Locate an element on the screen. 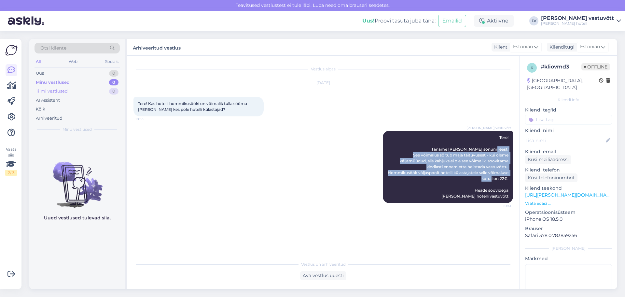  img: No chats is located at coordinates (77, 179).